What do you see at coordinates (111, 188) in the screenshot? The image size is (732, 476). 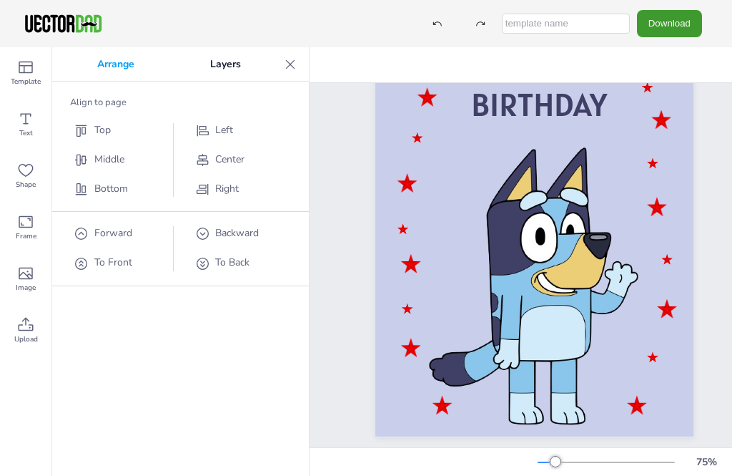 I see `span: Bottom` at bounding box center [111, 188].